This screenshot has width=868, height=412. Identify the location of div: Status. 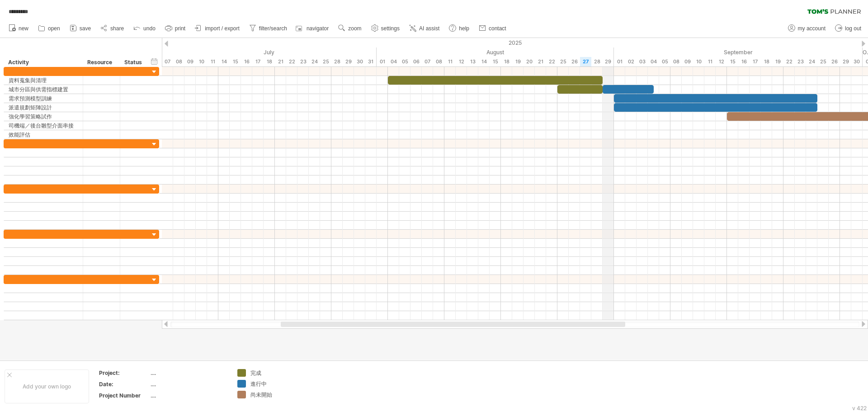
(134, 62).